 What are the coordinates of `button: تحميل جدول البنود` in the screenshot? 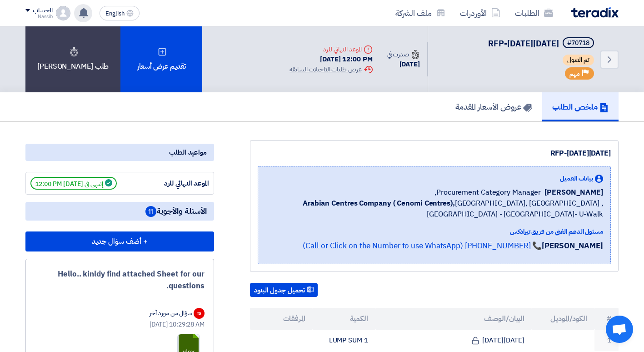 It's located at (283, 290).